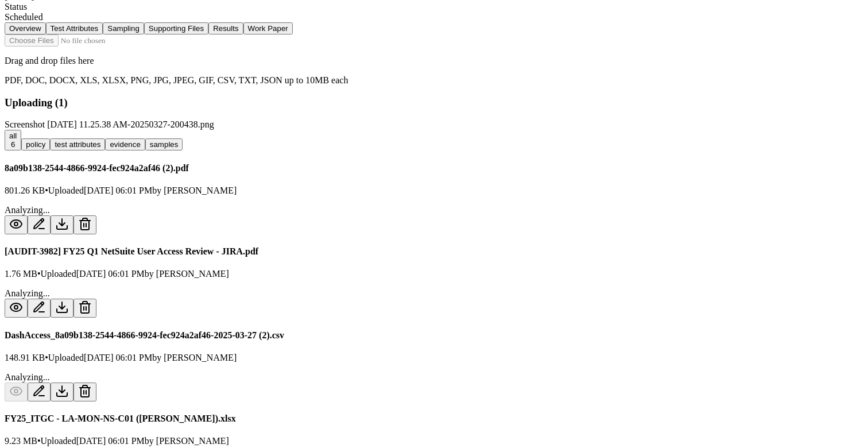  What do you see at coordinates (434, 251) in the screenshot?
I see `h4: [AUDIT-3982] FY25 Q1 NetSuite User Access Review - JIRA.pdf` at bounding box center [434, 251].